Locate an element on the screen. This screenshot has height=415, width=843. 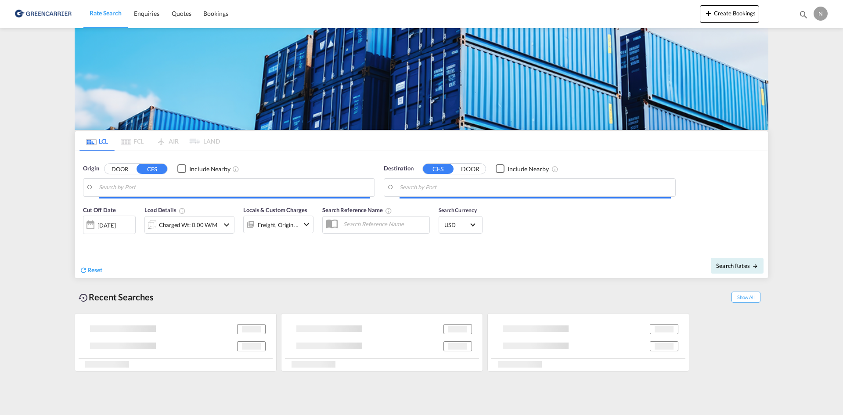
span: USD is located at coordinates (457, 225).